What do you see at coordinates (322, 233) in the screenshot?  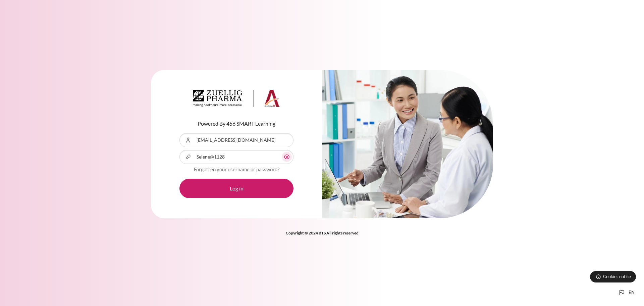 I see `strong: Copyright © 2024 BTS All rights reserved` at bounding box center [322, 233].